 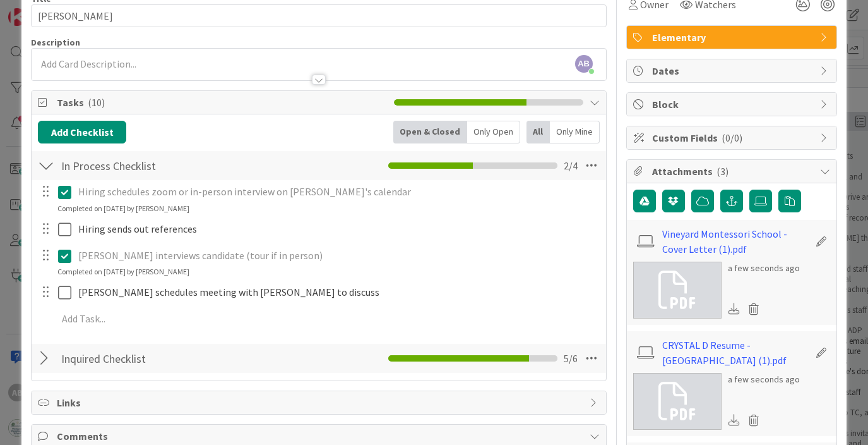 What do you see at coordinates (82, 132) in the screenshot?
I see `button: Add Checklist` at bounding box center [82, 132].